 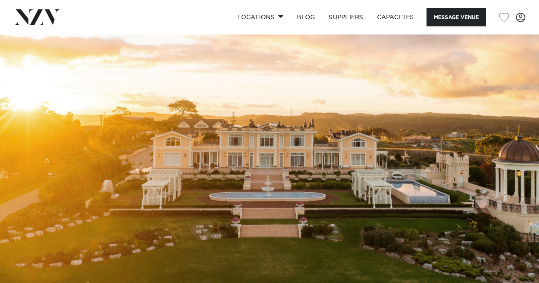 I want to click on a: BLOG, so click(x=306, y=17).